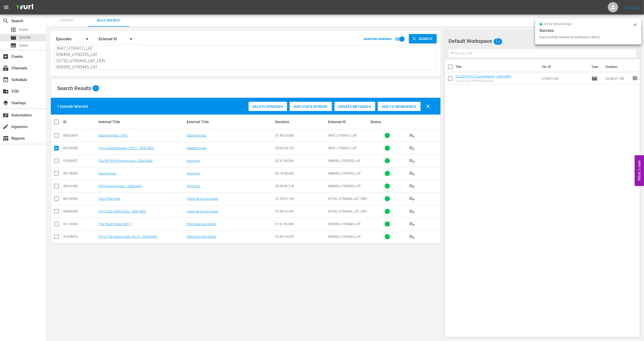 The height and width of the screenshot is (341, 644). Describe the element at coordinates (5, 115) in the screenshot. I see `span: Automation` at that location.